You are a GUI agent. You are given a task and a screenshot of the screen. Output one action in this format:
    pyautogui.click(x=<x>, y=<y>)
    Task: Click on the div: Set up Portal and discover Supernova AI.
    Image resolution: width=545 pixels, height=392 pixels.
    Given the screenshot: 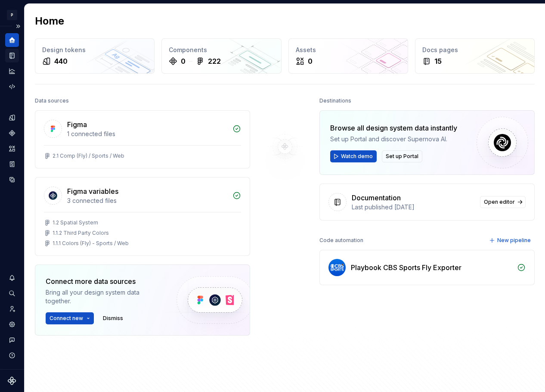 What is the action you would take?
    pyautogui.click(x=393, y=139)
    